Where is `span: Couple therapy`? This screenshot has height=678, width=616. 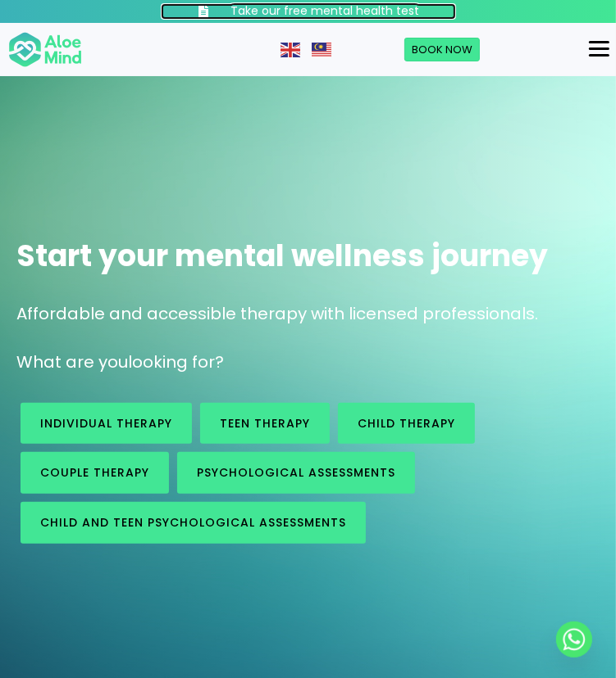 span: Couple therapy is located at coordinates (94, 473).